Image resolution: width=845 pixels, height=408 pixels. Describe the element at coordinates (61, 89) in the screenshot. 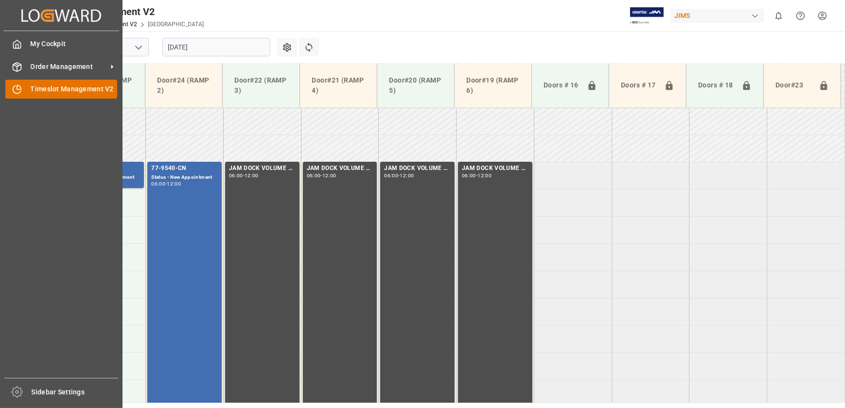

I see `a: Timeslot Management V2` at that location.